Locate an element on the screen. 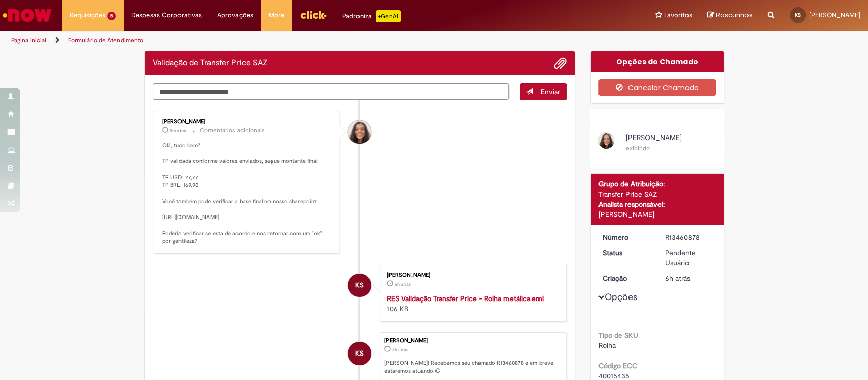 The height and width of the screenshot is (380, 868). small: exibindo is located at coordinates (638, 148).